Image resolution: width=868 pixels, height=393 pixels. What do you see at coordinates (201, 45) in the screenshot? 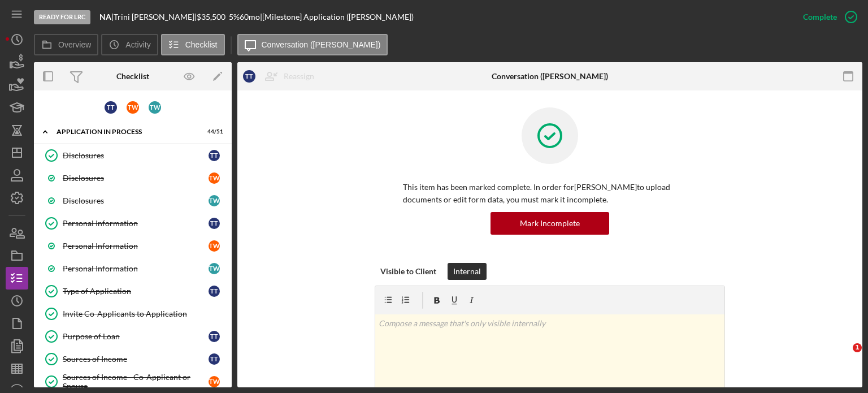
I see `label: Checklist` at bounding box center [201, 45].